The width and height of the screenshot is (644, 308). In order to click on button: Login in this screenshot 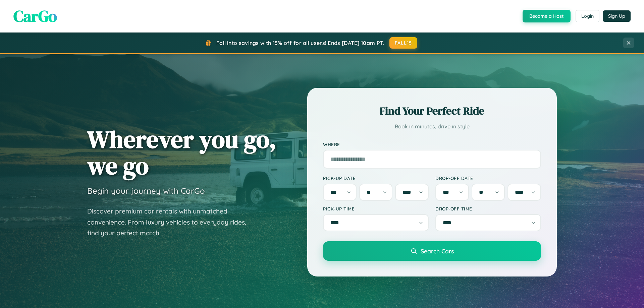, I will do `click(587, 16)`.